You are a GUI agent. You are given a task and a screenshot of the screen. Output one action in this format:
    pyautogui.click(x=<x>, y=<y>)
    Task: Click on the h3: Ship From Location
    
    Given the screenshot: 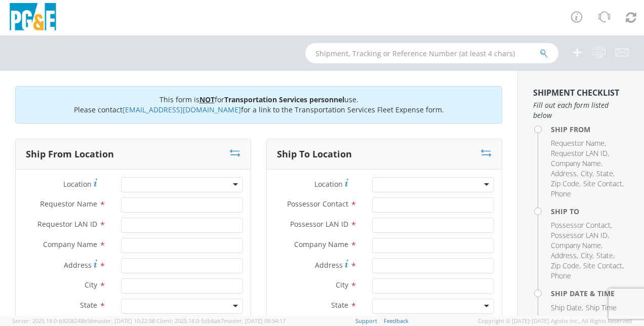 What is the action you would take?
    pyautogui.click(x=70, y=154)
    